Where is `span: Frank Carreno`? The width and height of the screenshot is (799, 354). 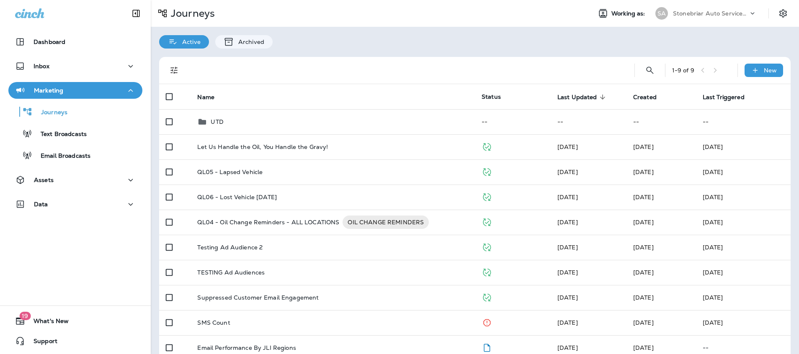 span: Frank Carreno is located at coordinates (644, 222).